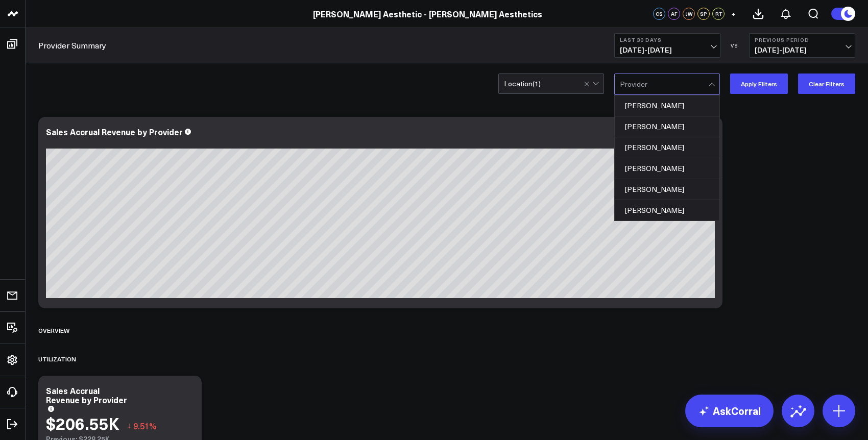  I want to click on div: Overview, so click(54, 330).